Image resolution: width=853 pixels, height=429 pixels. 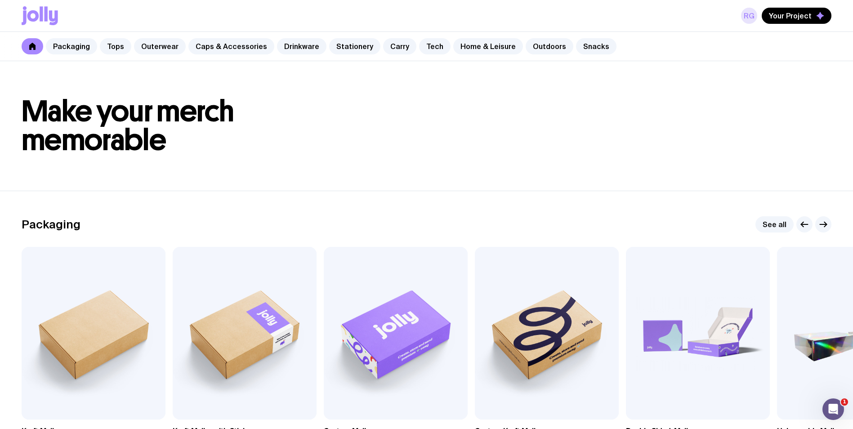 I want to click on button: Your Project, so click(x=796, y=16).